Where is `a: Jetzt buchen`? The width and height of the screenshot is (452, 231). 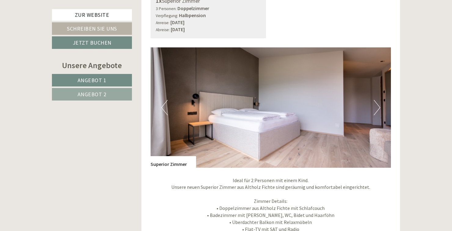
a: Jetzt buchen is located at coordinates (92, 42).